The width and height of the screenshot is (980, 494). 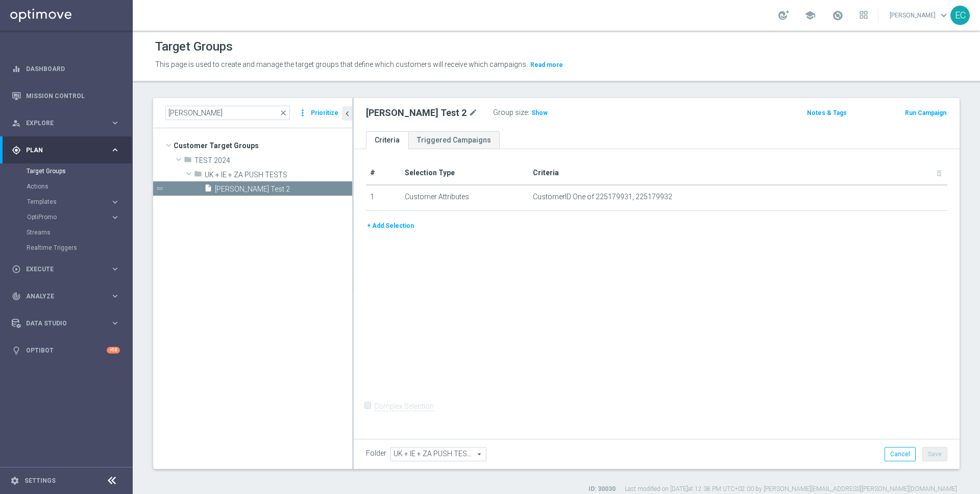 What do you see at coordinates (376, 453) in the screenshot?
I see `label: Folder` at bounding box center [376, 453].